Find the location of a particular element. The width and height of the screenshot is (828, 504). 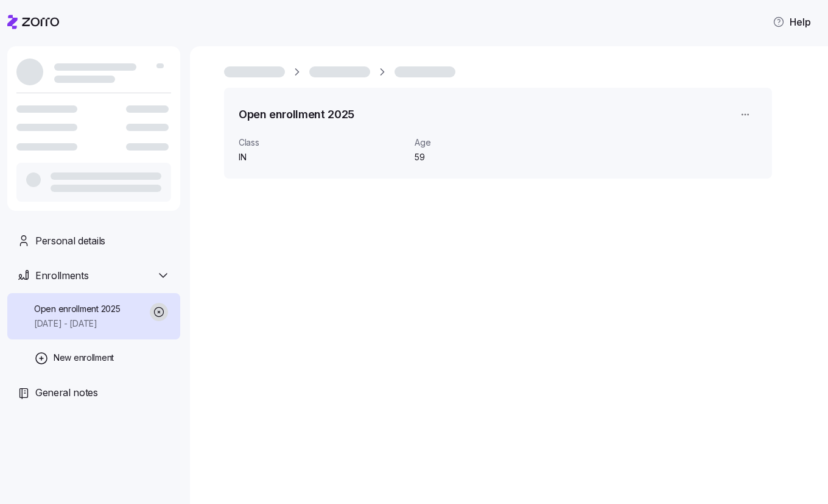

span: Help is located at coordinates (792, 22).